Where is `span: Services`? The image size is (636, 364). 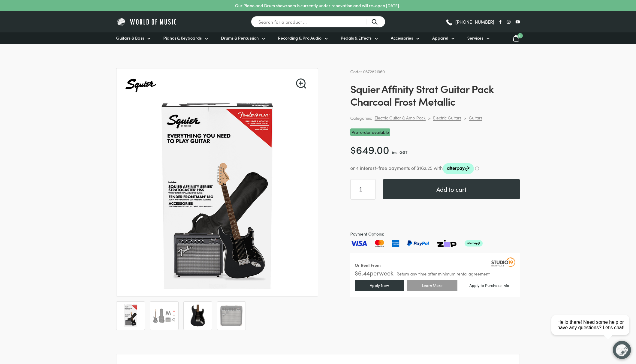
span: Services is located at coordinates (475, 38).